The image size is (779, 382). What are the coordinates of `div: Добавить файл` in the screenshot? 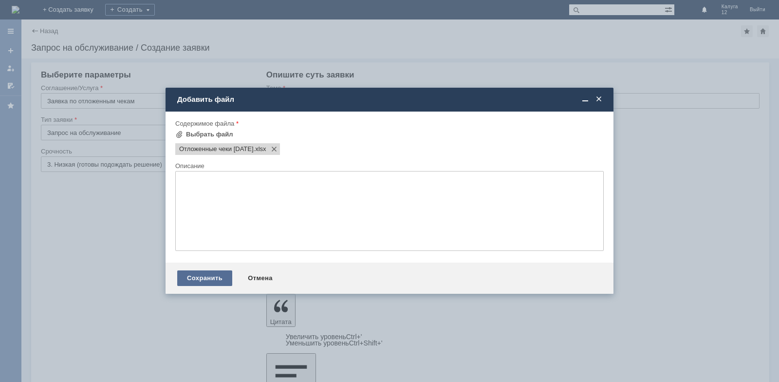 It's located at (390, 99).